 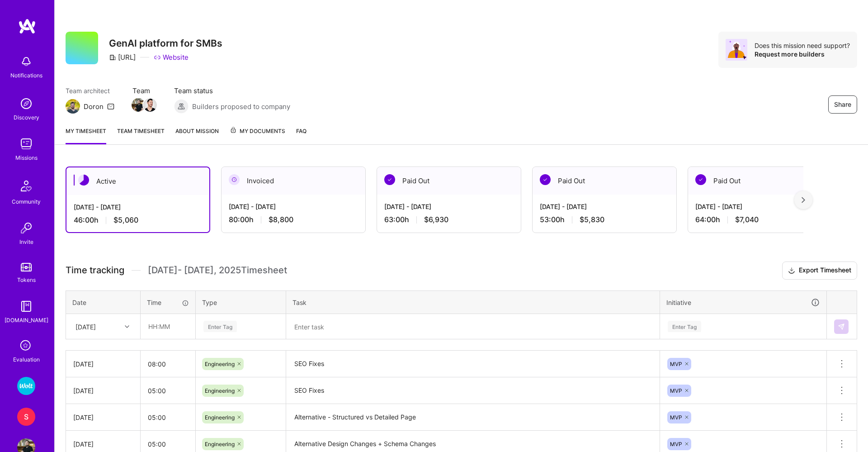 I want to click on img: bell, so click(x=26, y=62).